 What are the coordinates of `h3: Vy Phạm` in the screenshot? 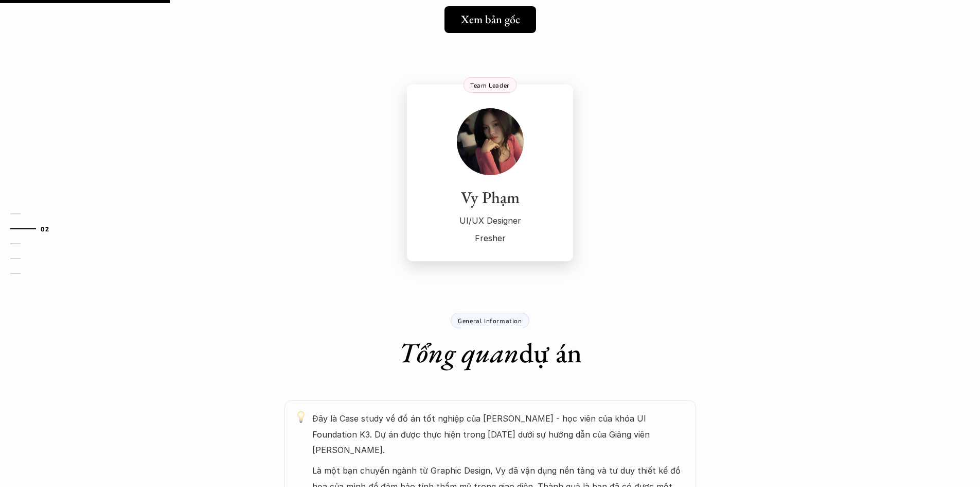 It's located at (490, 197).